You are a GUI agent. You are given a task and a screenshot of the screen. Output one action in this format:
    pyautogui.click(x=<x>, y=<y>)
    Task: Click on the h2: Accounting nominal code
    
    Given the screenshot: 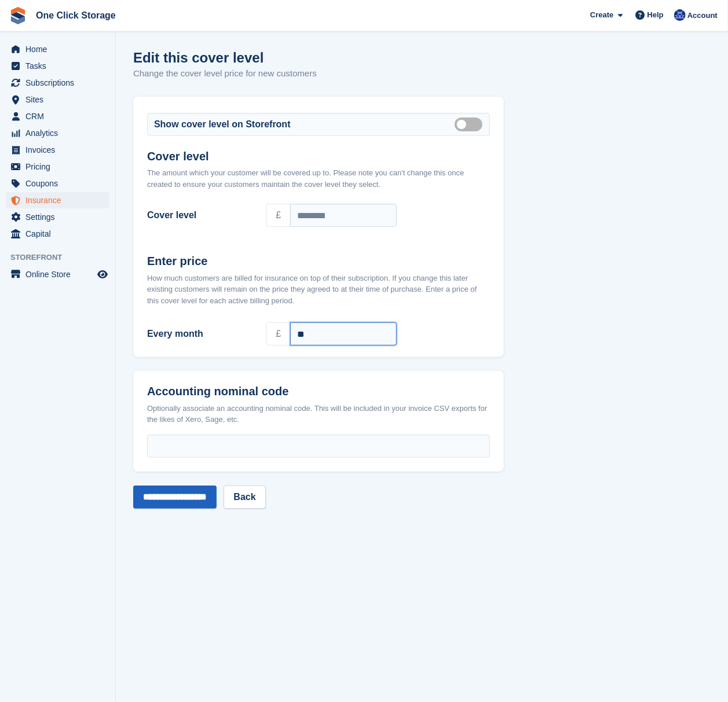 What is the action you would take?
    pyautogui.click(x=318, y=391)
    